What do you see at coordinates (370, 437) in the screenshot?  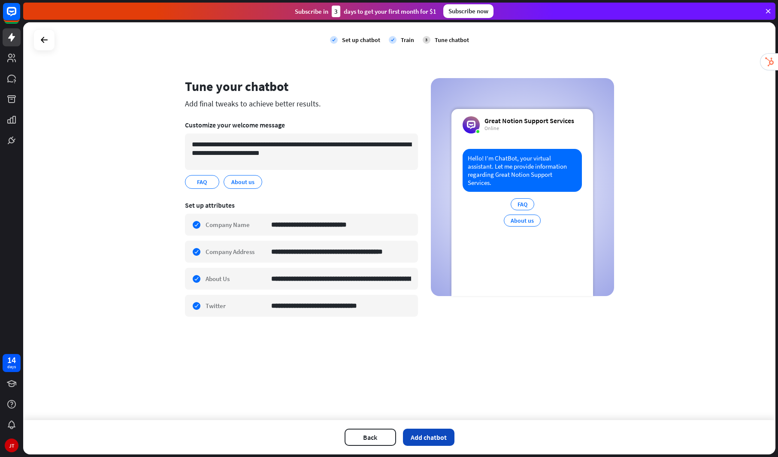 I see `button: Back` at bounding box center [370, 437].